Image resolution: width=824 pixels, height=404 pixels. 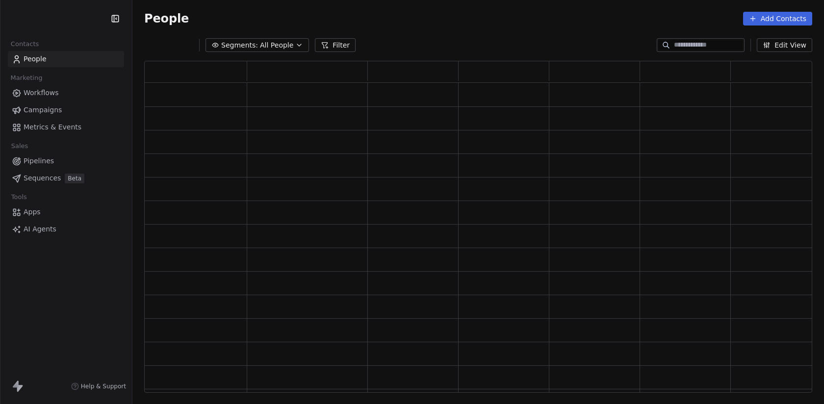 I want to click on span: Sequences, so click(x=42, y=178).